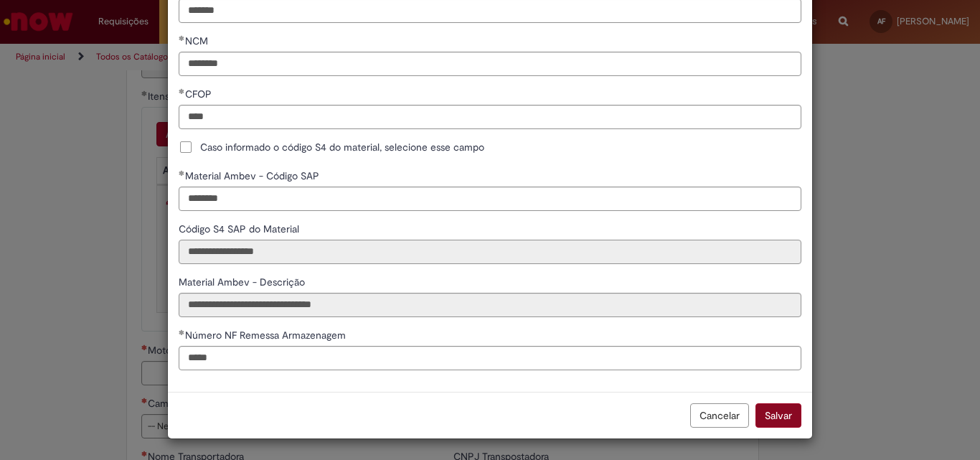 This screenshot has width=980, height=460. Describe the element at coordinates (342, 148) in the screenshot. I see `span: Caso informado o código S4 do material, selecione esse campo` at that location.